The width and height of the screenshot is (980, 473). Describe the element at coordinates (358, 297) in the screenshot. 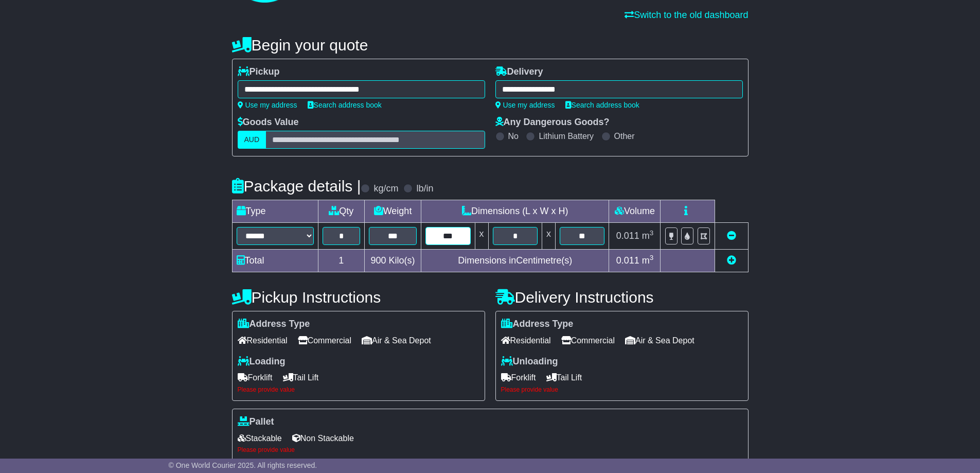

I see `h4: Pickup Instructions` at that location.